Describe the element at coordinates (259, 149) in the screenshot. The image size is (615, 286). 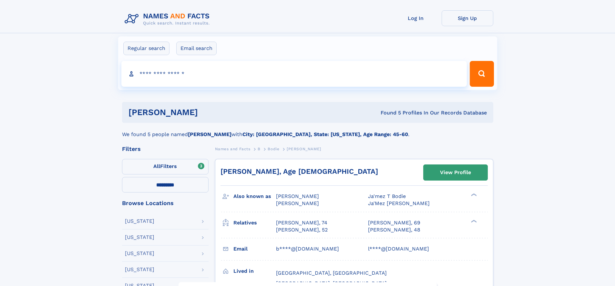
I see `span: B` at that location.